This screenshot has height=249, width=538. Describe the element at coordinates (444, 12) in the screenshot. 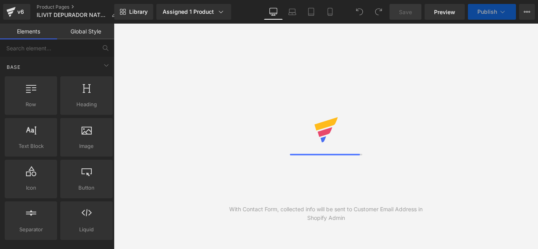

I see `a: Preview` at that location.